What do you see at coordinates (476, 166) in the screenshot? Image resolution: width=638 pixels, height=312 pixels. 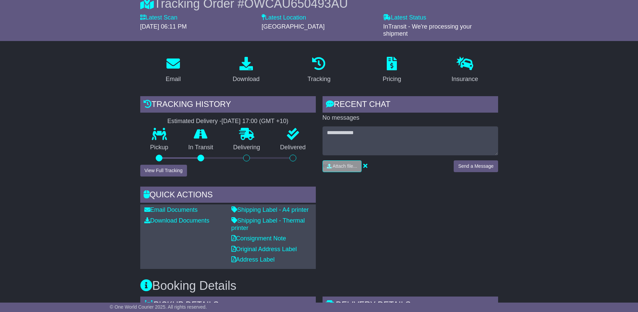 I see `button: Send a Message` at bounding box center [476, 166].